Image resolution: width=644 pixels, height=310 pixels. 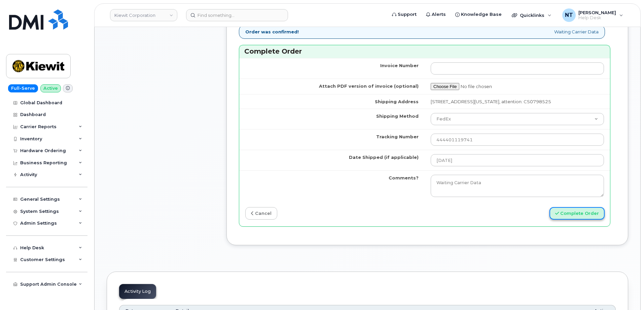 I want to click on h3: Complete Order, so click(x=425, y=51).